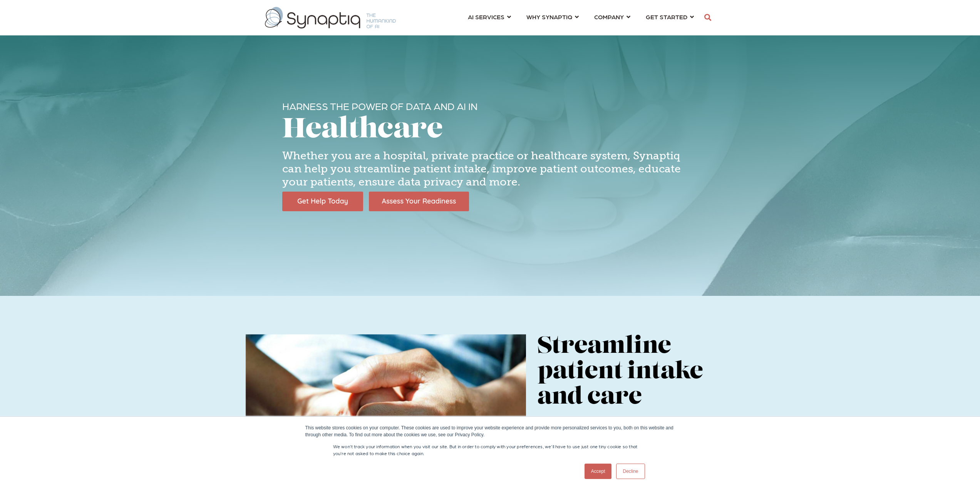  Describe the element at coordinates (581, 18) in the screenshot. I see `nav: menu` at that location.